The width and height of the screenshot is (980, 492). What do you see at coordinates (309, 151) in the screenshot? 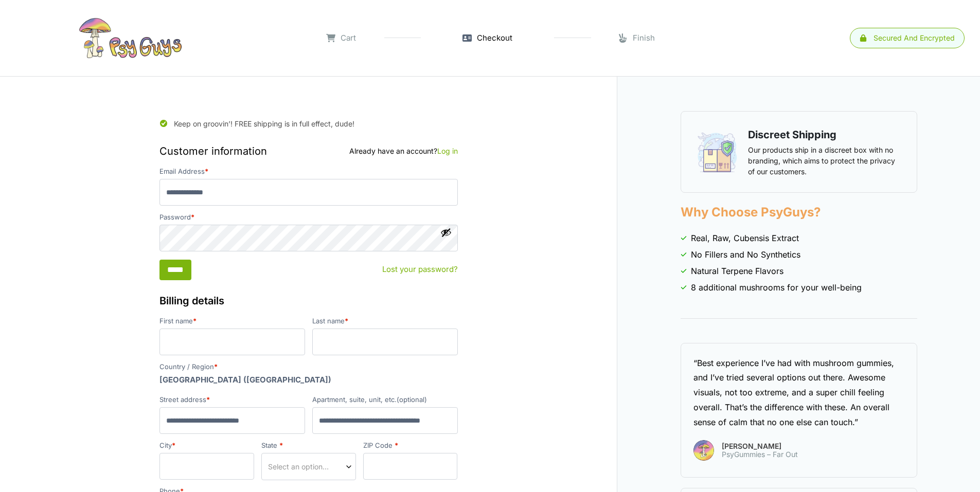
I see `h3: Customer information` at bounding box center [309, 151].